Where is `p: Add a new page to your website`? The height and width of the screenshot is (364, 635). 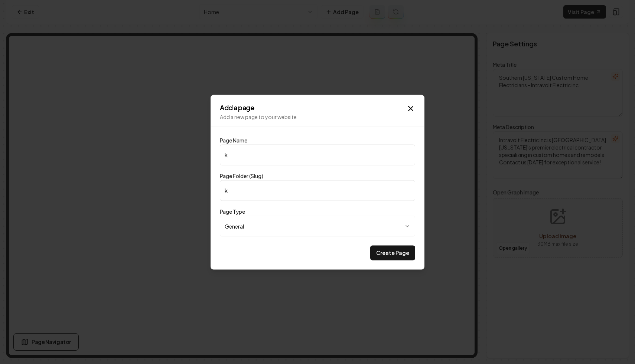
p: Add a new page to your website is located at coordinates (318, 117).